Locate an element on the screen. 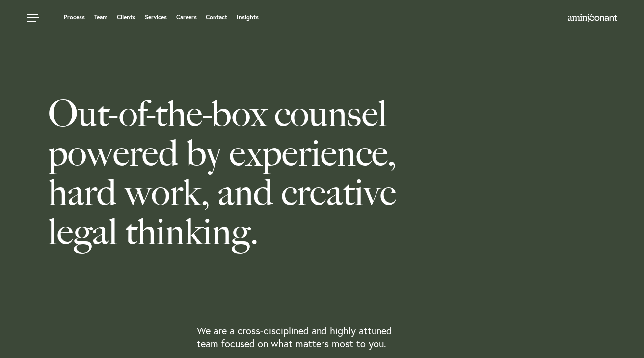  a: Contact is located at coordinates (217, 17).